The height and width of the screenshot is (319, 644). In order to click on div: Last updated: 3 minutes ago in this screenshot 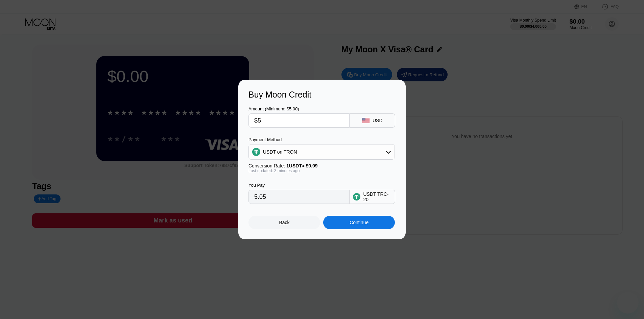, I will do `click(322, 171)`.